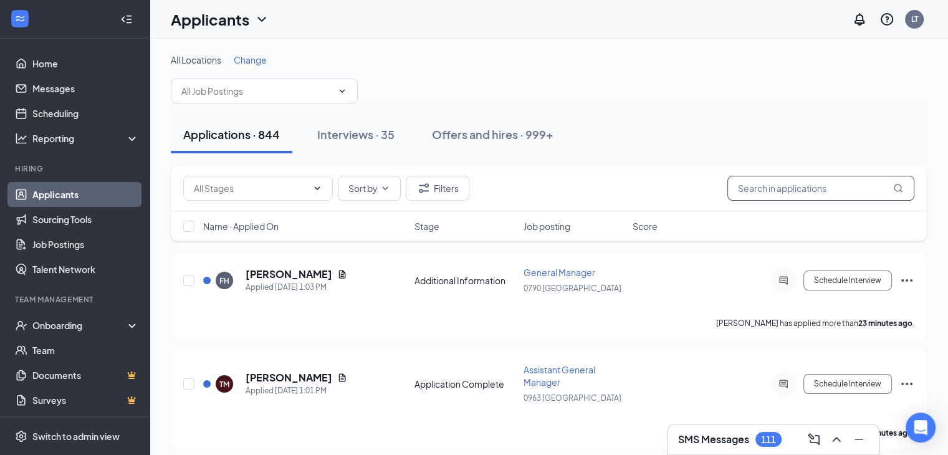  I want to click on svg: Notifications, so click(859, 19).